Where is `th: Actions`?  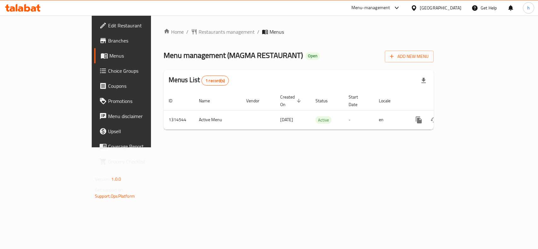
th: Actions is located at coordinates (441, 101).